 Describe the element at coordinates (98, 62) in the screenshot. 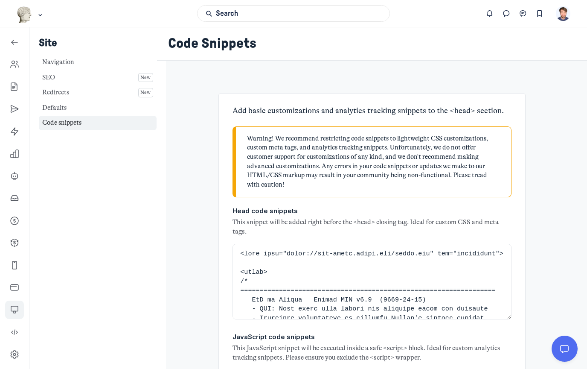

I see `a: Navigation` at that location.